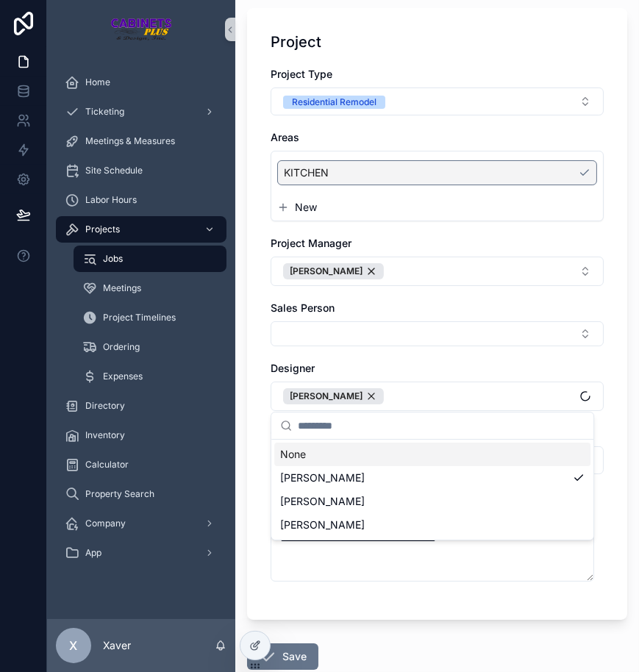 Image resolution: width=639 pixels, height=672 pixels. What do you see at coordinates (296, 42) in the screenshot?
I see `h1: Project` at bounding box center [296, 42].